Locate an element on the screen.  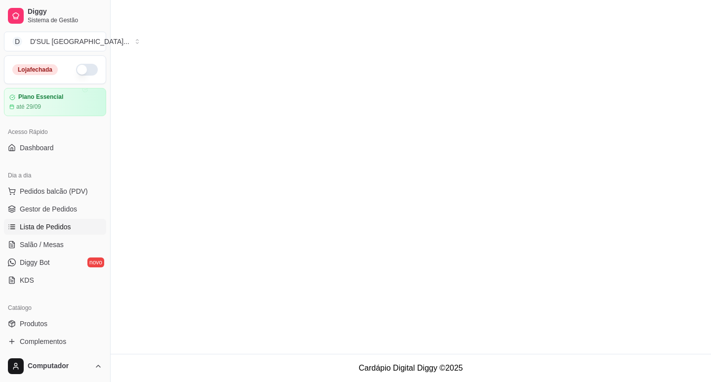
footer: Cardápio Digital Diggy © 2025 is located at coordinates (411, 367).